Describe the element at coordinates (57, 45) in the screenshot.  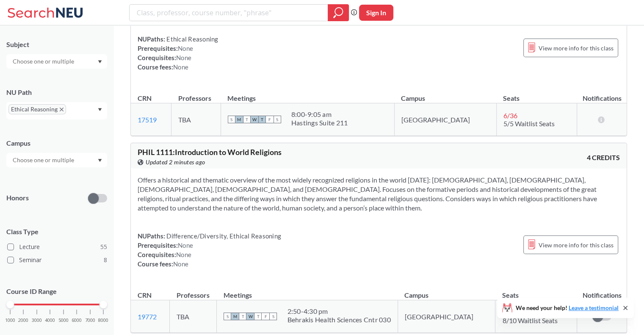
I see `div: Subject` at that location.